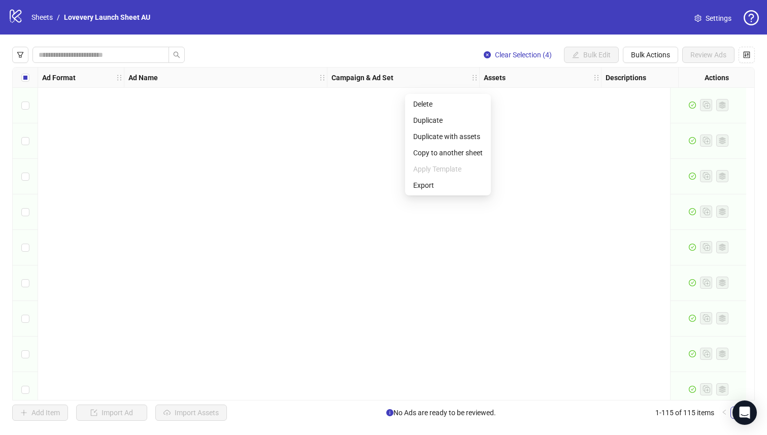 This screenshot has width=767, height=435. I want to click on strong: Descriptions, so click(626, 78).